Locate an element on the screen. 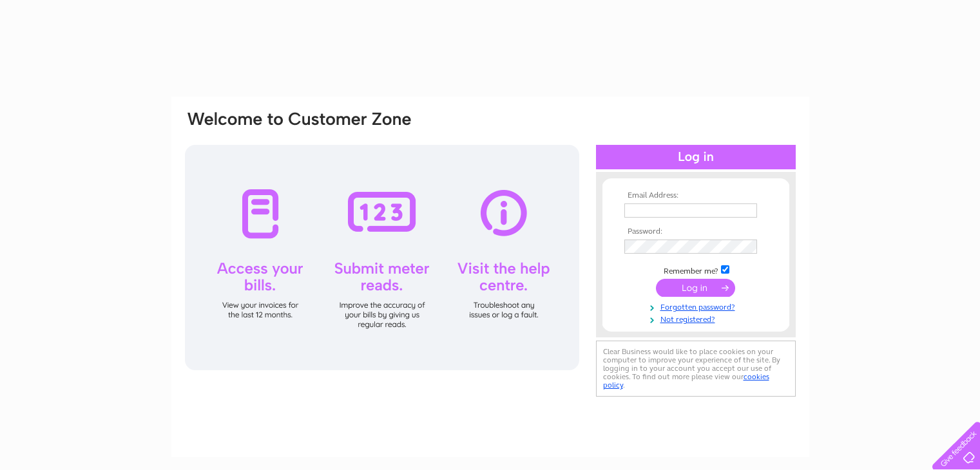  a: Forgotten password? is located at coordinates (697, 306).